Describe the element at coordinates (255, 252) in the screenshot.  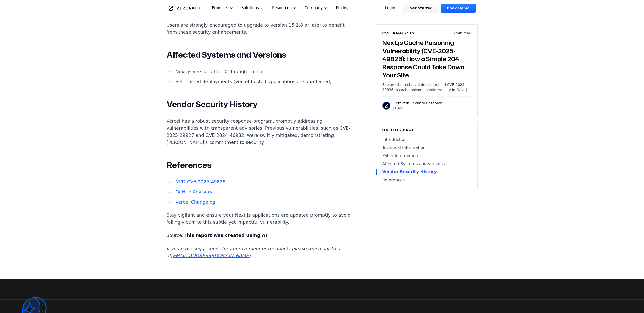
I see `em: If you have suggestions for improvement or feedback, please reach out to us at` at that location.